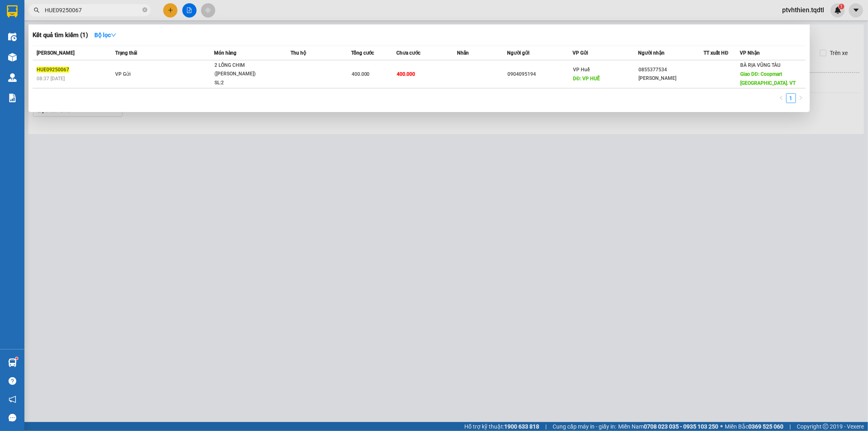  I want to click on li: Next Page, so click(801, 98).